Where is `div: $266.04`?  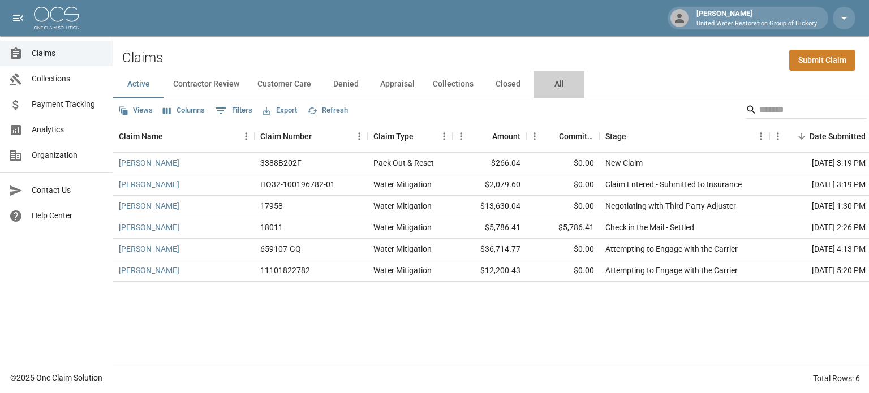 div: $266.04 is located at coordinates (489, 163).